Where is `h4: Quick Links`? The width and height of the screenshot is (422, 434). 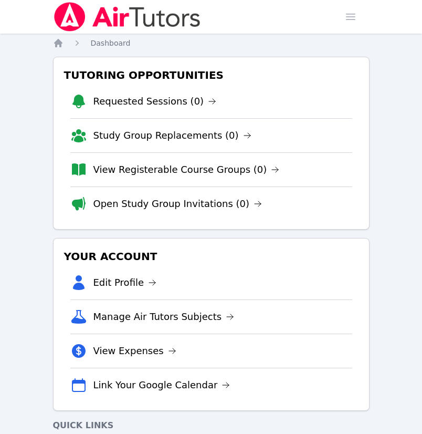
h4: Quick Links is located at coordinates (211, 426).